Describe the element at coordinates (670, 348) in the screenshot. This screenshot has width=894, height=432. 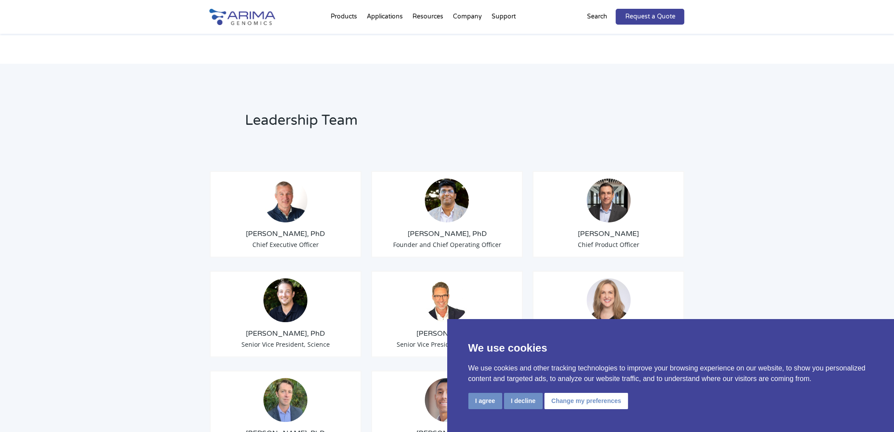
I see `p: We use cookies` at that location.